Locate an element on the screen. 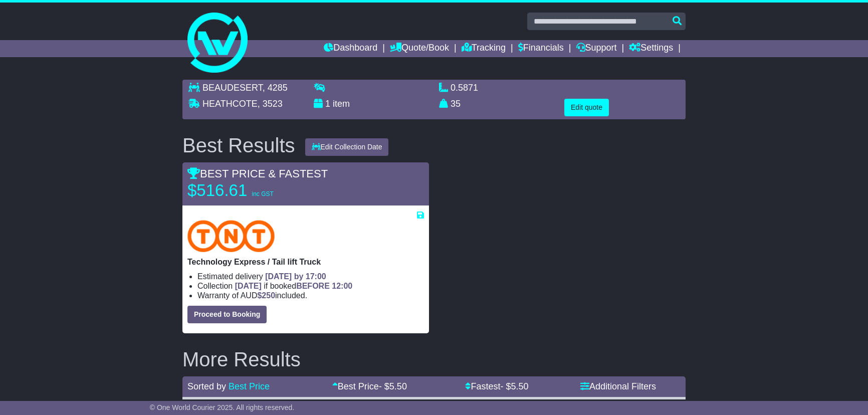 This screenshot has height=415, width=868. a: Additional Filters is located at coordinates (618, 386).